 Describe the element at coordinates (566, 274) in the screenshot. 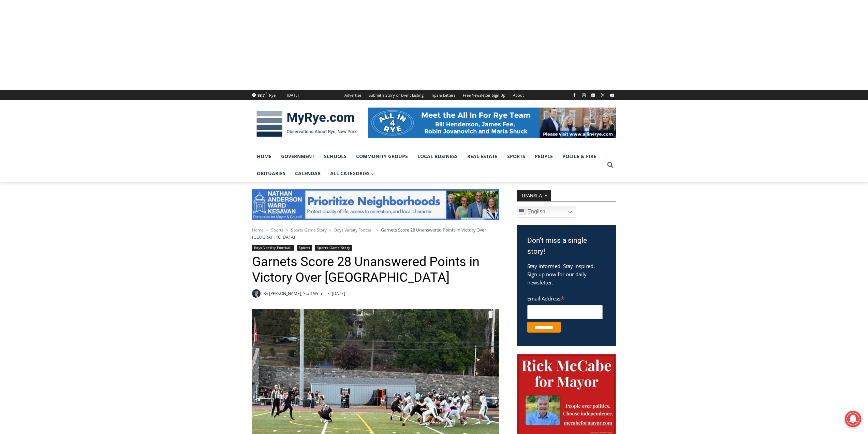

I see `p: Stay informed. Stay inspired. Sign up now for our daily newsletter.` at that location.